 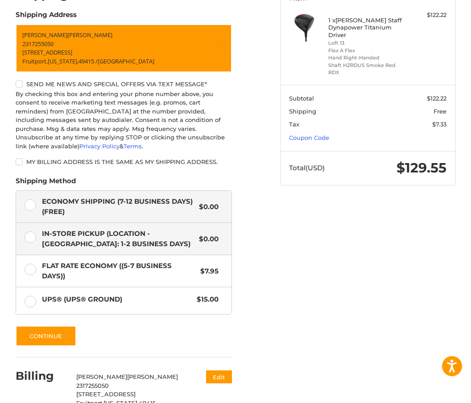 I want to click on span: Subtotal, so click(x=302, y=98).